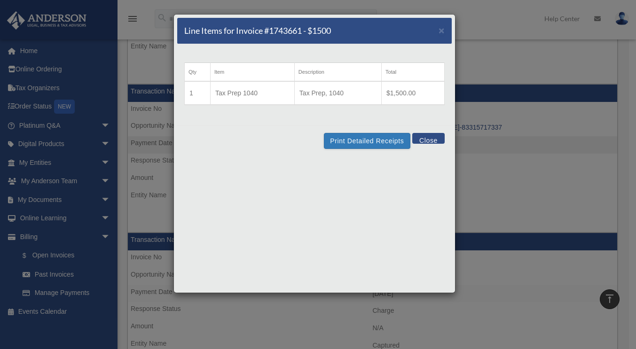 Image resolution: width=636 pixels, height=349 pixels. I want to click on th: Total, so click(413, 72).